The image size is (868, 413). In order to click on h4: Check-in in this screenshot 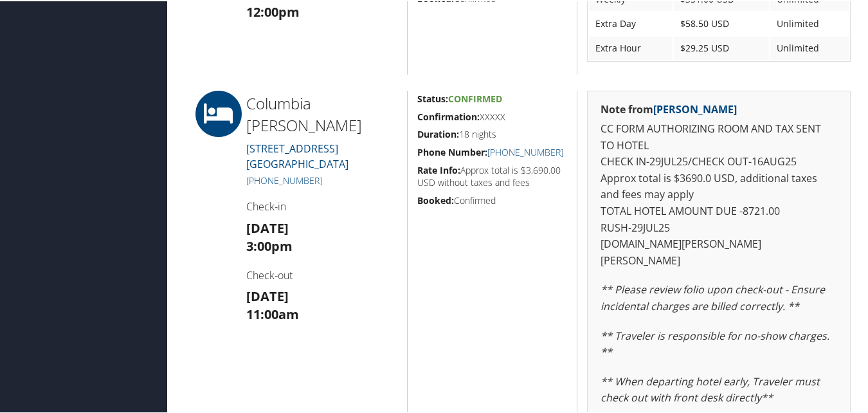, I will do `click(322, 205)`.